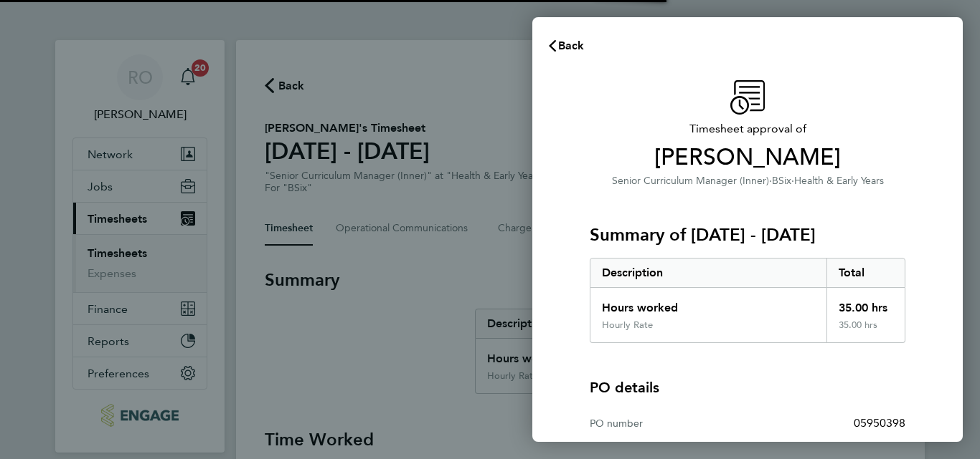  What do you see at coordinates (708, 273) in the screenshot?
I see `div: Description` at bounding box center [708, 273].